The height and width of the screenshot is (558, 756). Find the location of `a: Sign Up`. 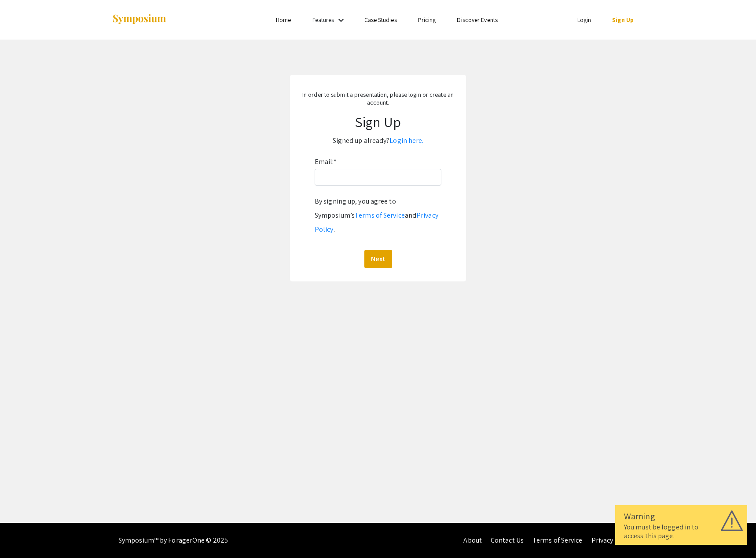

a: Sign Up is located at coordinates (622, 19).